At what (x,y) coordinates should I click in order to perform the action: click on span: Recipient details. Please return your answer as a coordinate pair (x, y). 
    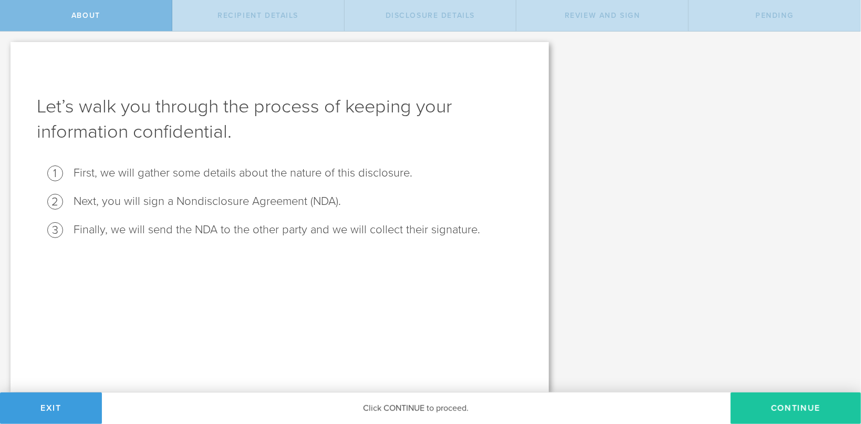
    Looking at the image, I should click on (258, 15).